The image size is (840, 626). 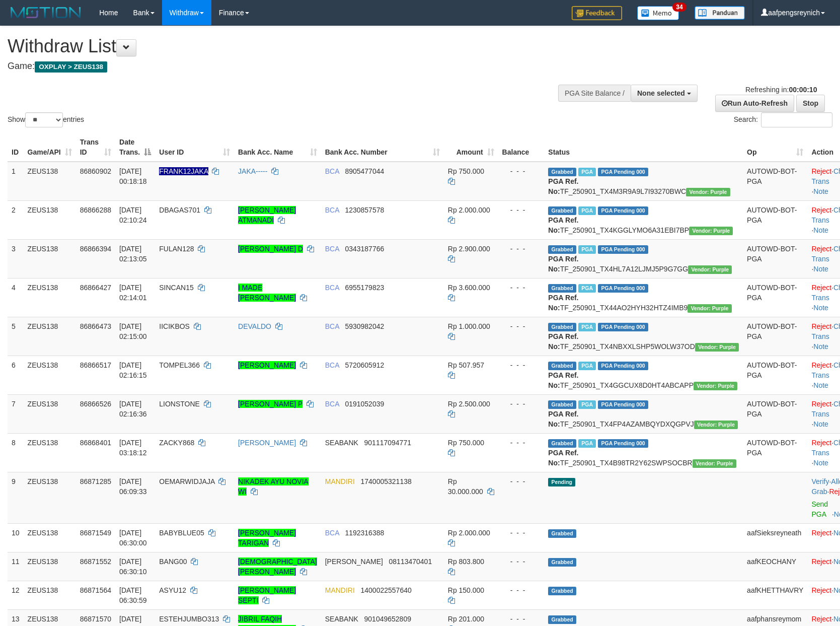 I want to click on span: None selected, so click(x=661, y=93).